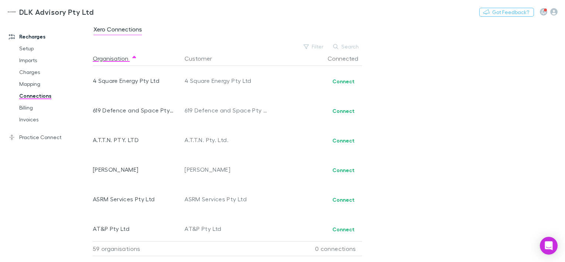 Image resolution: width=565 pixels, height=262 pixels. Describe the element at coordinates (49, 37) in the screenshot. I see `a: Recharges` at that location.